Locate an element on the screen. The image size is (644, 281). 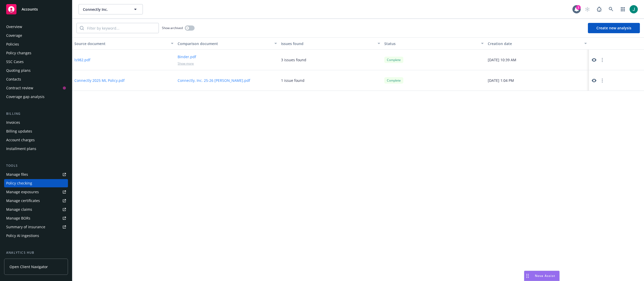
span: Open Client Navigator is located at coordinates (29, 266).